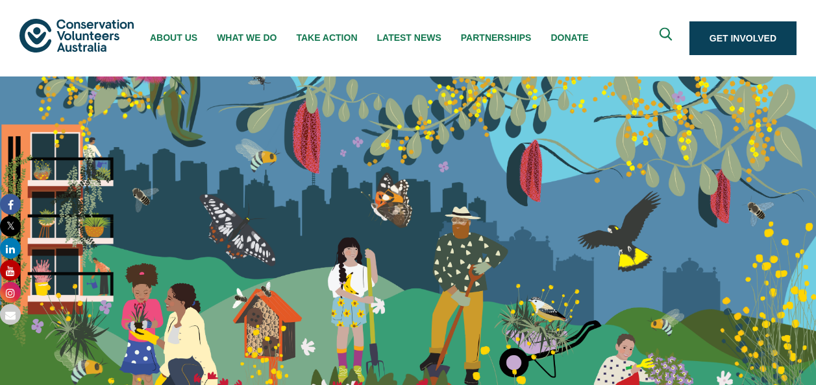 The height and width of the screenshot is (385, 816). What do you see at coordinates (496, 38) in the screenshot?
I see `span: Partnerships` at bounding box center [496, 38].